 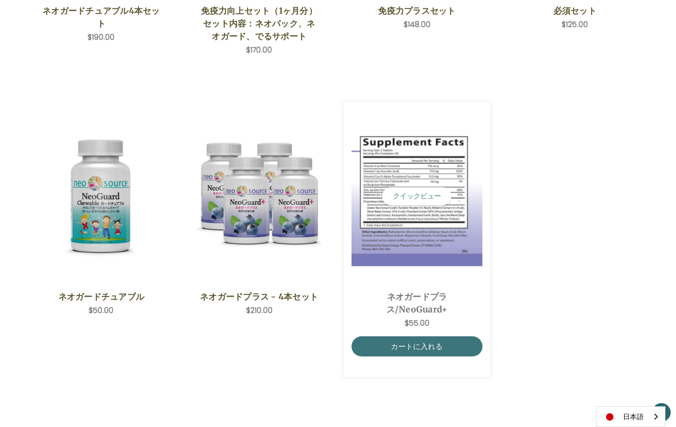 What do you see at coordinates (259, 296) in the screenshot?
I see `a: ネオガードプラス - 4本セット` at bounding box center [259, 296].